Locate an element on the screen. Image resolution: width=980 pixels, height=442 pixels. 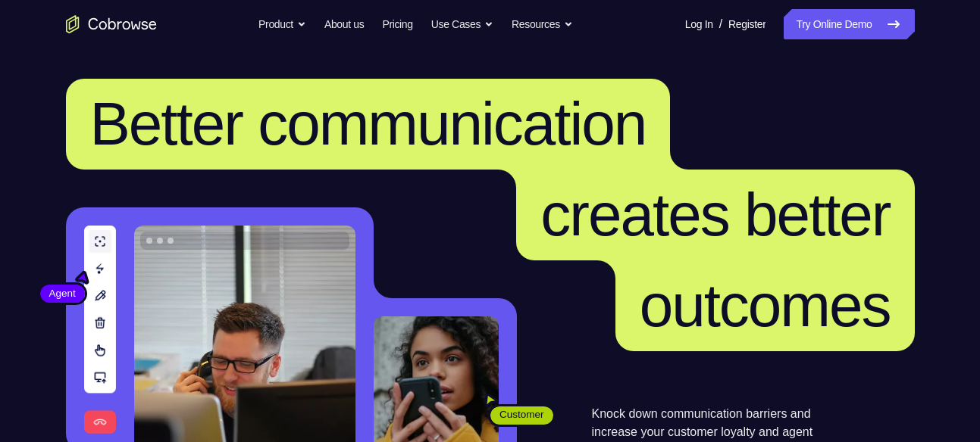
a: Pricing is located at coordinates (398, 24).